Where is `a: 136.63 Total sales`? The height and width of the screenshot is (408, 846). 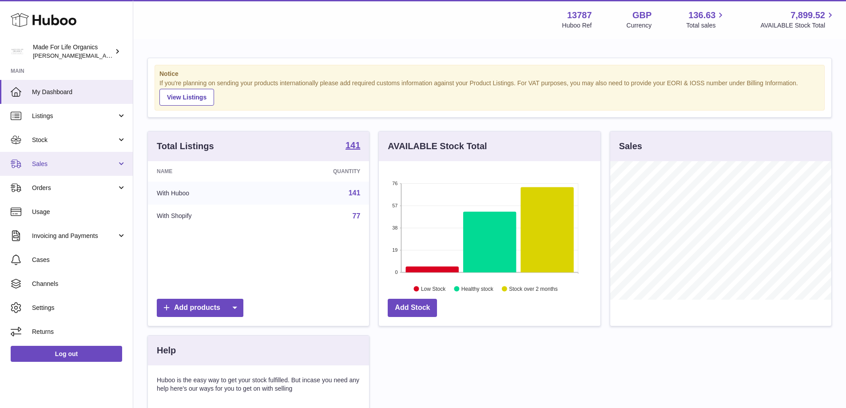 a: 136.63 Total sales is located at coordinates (706, 20).